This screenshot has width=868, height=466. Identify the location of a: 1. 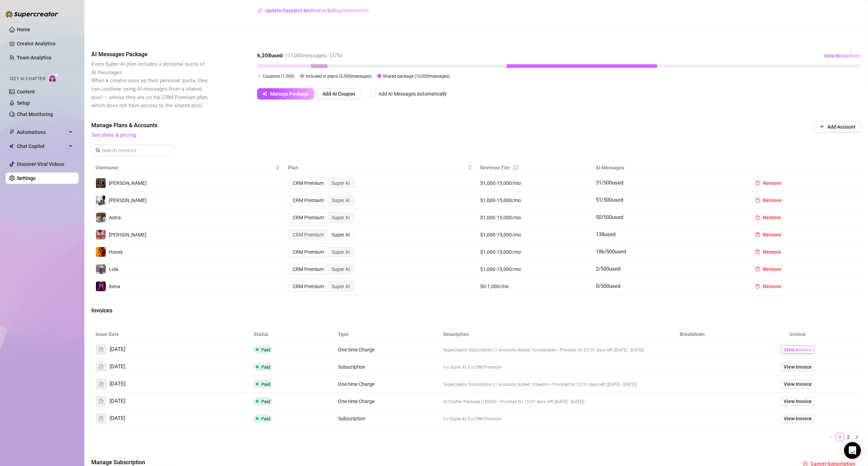
(840, 437).